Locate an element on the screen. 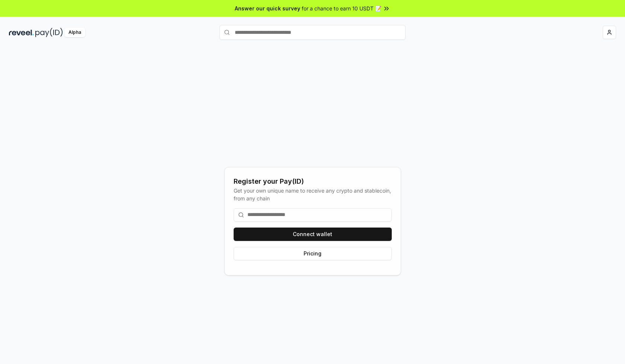  img: pay_id is located at coordinates (49, 32).